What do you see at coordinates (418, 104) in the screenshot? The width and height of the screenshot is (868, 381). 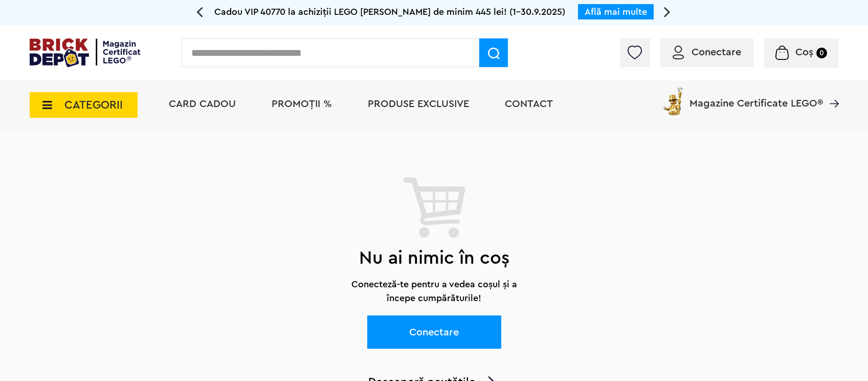 I see `a: Produse exclusive` at bounding box center [418, 104].